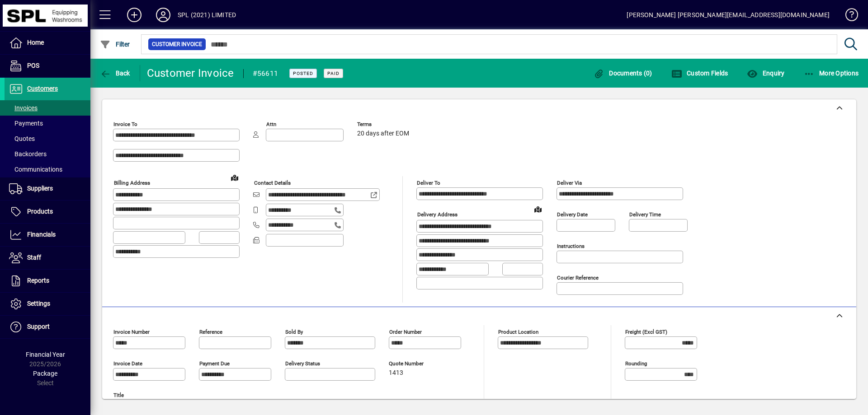  What do you see at coordinates (45, 373) in the screenshot?
I see `span: Package` at bounding box center [45, 373].